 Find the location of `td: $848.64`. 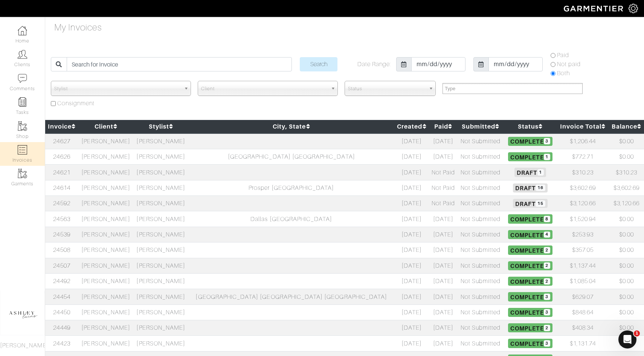

td: $848.64 is located at coordinates (583, 312).